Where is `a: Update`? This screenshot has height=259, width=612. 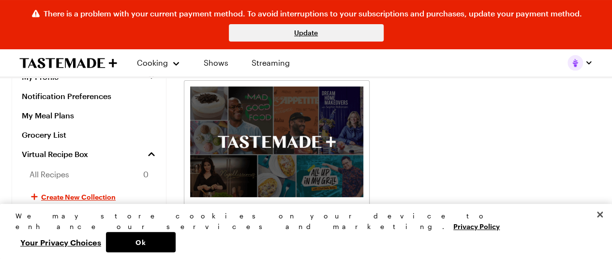 a: Update is located at coordinates (306, 33).